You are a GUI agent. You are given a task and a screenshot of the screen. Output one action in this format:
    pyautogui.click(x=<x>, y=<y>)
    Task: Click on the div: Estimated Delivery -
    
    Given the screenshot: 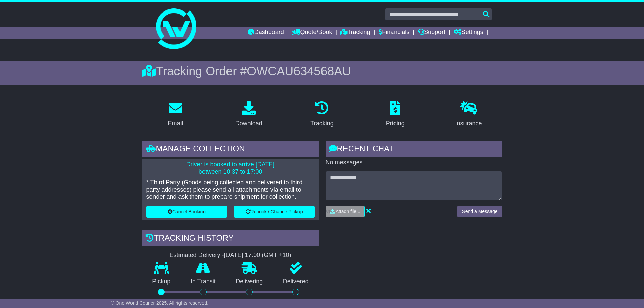 What is the action you would take?
    pyautogui.click(x=230, y=255)
    